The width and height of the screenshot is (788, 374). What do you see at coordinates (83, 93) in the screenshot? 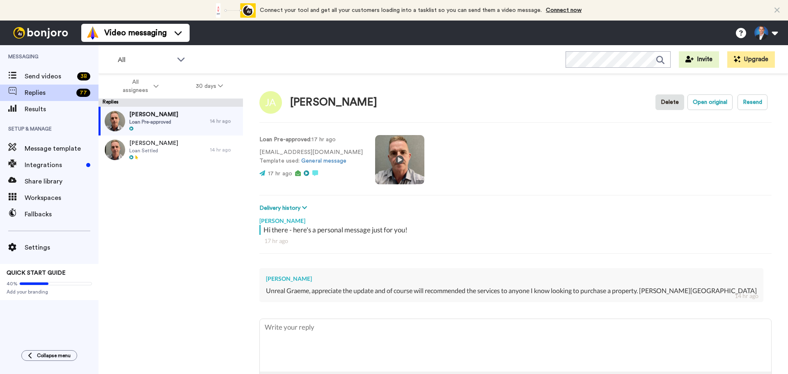
I see `div: 77` at bounding box center [83, 93].